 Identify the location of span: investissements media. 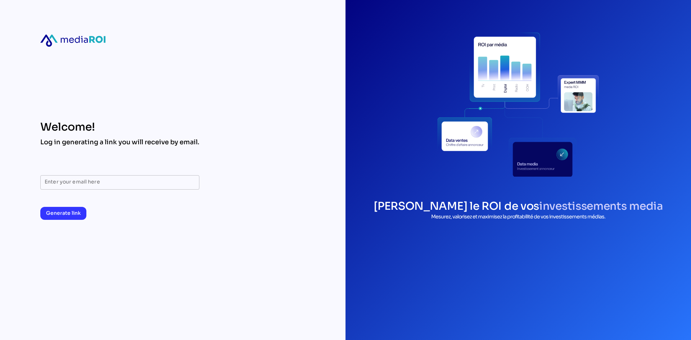
(601, 206).